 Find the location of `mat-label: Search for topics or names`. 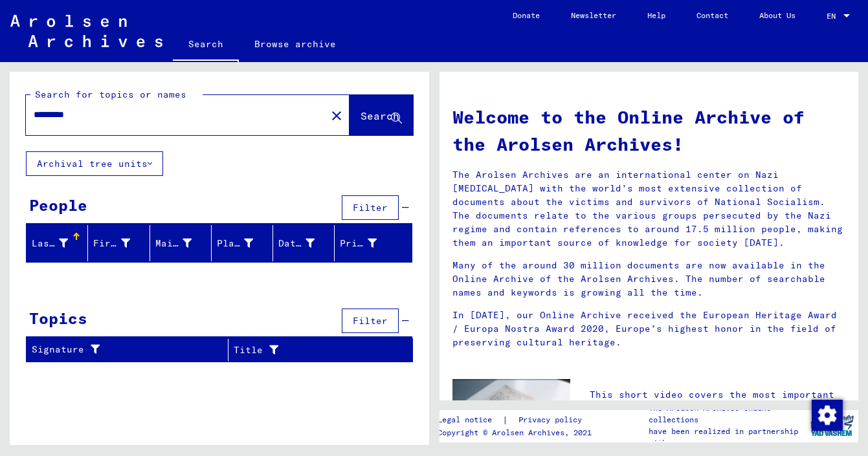

mat-label: Search for topics or names is located at coordinates (111, 95).